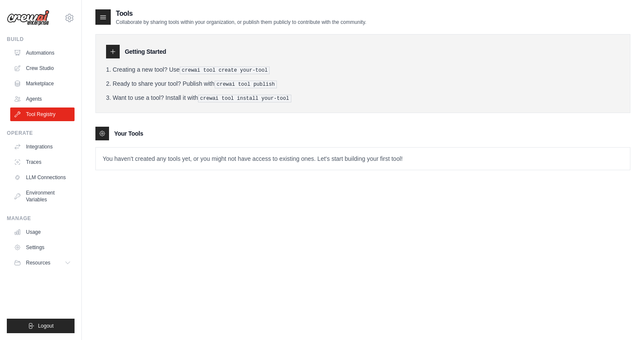 The width and height of the screenshot is (644, 340). Describe the element at coordinates (42, 147) in the screenshot. I see `a: Integrations` at that location.